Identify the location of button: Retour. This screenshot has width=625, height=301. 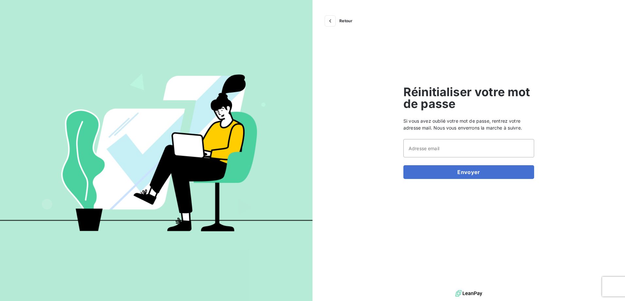
(340, 21).